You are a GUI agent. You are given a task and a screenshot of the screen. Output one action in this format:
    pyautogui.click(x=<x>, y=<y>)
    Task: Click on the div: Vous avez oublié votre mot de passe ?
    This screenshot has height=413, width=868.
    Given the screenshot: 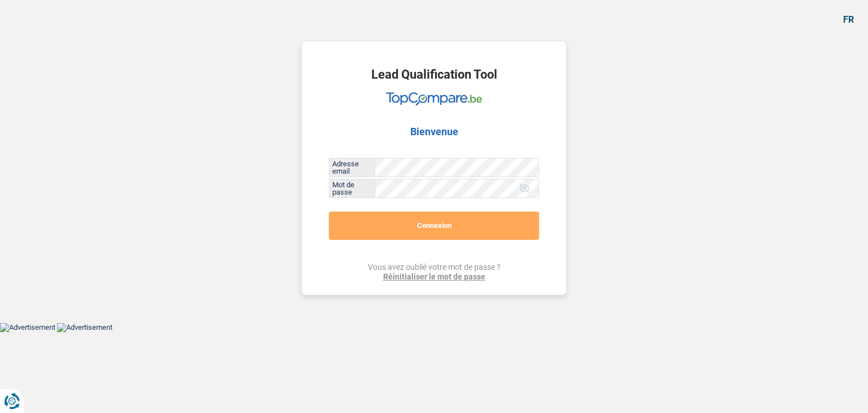 What is the action you would take?
    pyautogui.click(x=434, y=272)
    